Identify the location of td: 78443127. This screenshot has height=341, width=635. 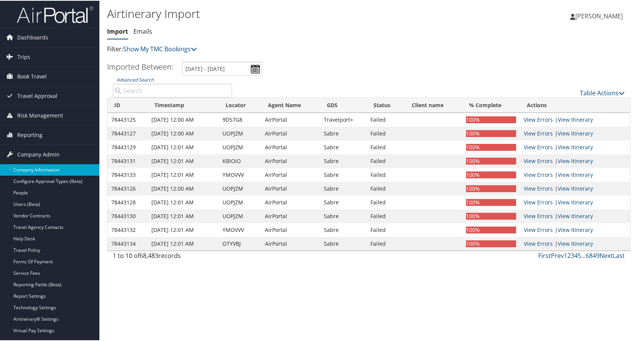
(127, 133).